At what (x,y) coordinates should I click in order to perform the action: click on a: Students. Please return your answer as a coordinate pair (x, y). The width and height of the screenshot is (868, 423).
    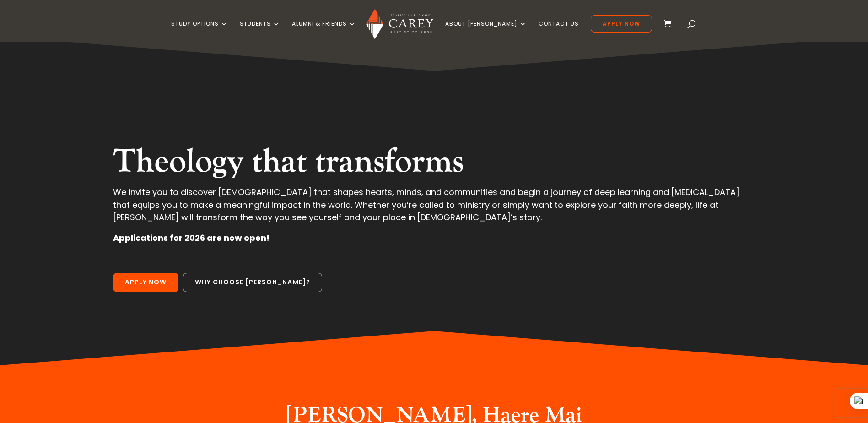
    Looking at the image, I should click on (260, 31).